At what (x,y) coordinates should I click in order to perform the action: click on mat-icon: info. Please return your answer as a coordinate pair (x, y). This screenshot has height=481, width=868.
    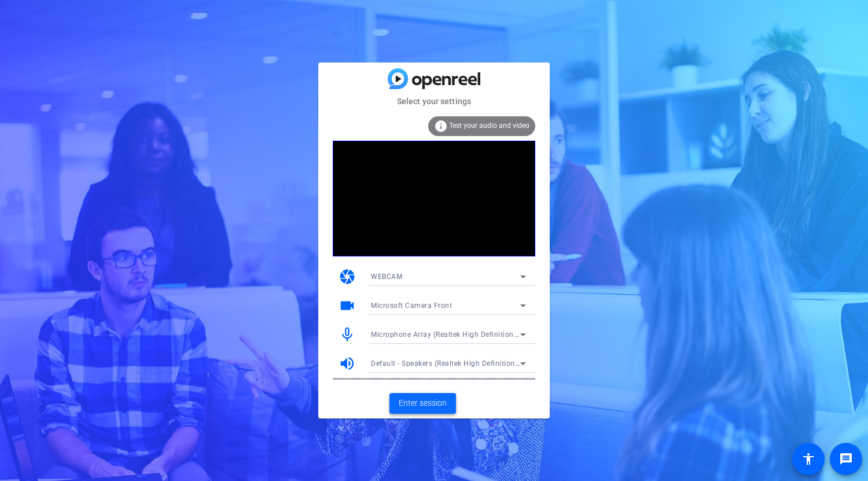
    Looking at the image, I should click on (441, 126).